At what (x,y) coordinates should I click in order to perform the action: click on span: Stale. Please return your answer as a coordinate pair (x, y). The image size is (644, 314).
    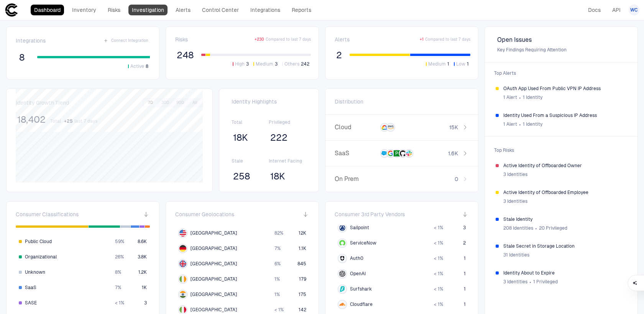
    Looking at the image, I should click on (251, 161).